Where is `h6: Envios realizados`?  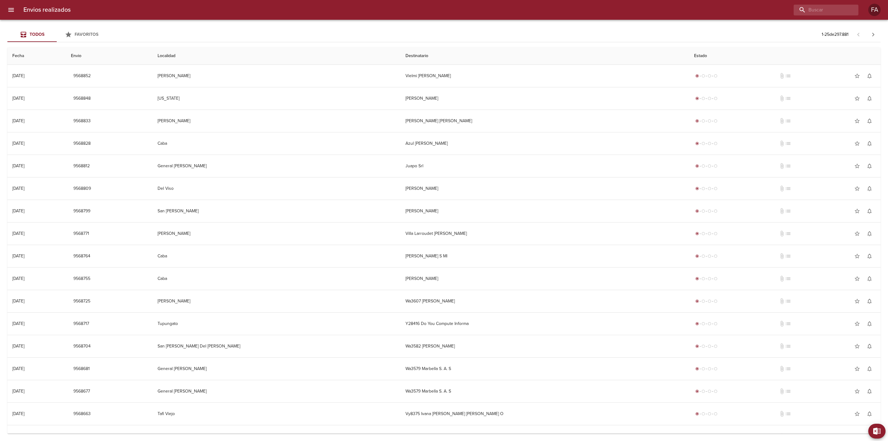
h6: Envios realizados is located at coordinates (47, 10).